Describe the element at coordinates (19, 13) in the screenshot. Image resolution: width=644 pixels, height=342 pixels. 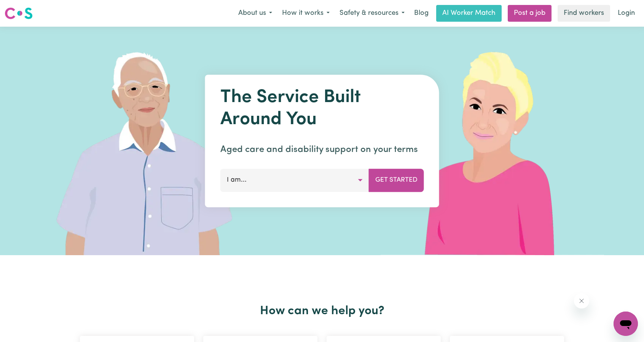
I see `a: Careseekers logo` at that location.